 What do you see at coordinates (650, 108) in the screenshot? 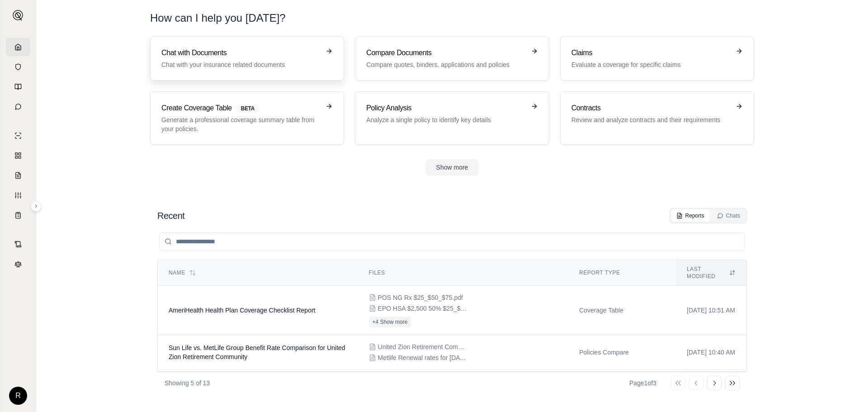
I see `h3: Contracts` at bounding box center [650, 108].